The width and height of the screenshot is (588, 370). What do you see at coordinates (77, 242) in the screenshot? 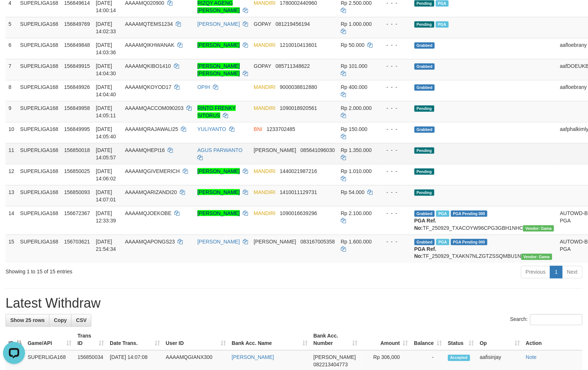
I see `span: 156703621` at bounding box center [77, 242].